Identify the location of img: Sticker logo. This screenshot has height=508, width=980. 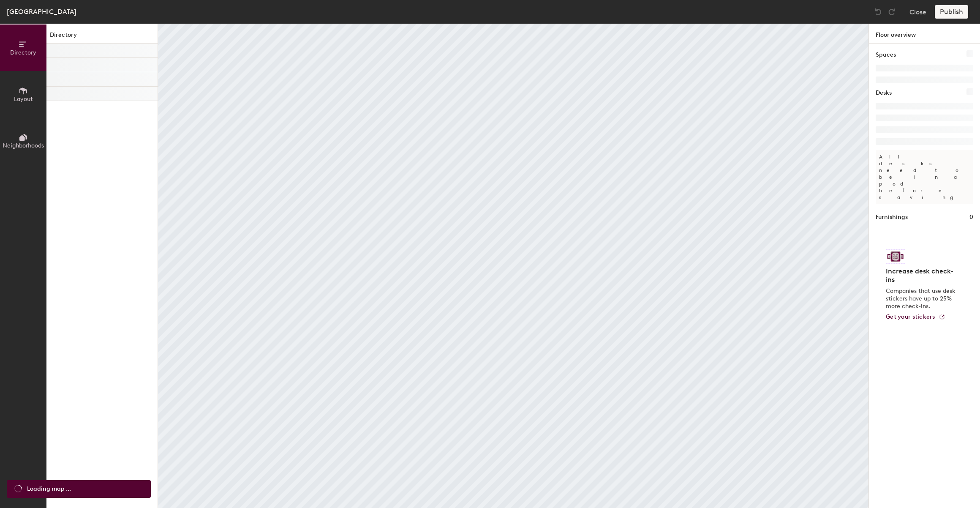
(896, 257).